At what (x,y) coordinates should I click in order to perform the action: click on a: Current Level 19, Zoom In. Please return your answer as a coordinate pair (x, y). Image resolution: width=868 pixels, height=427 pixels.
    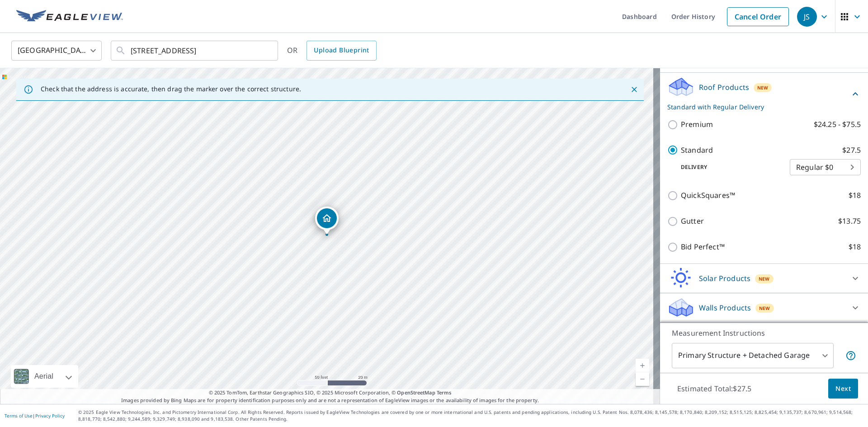
    Looking at the image, I should click on (643, 365).